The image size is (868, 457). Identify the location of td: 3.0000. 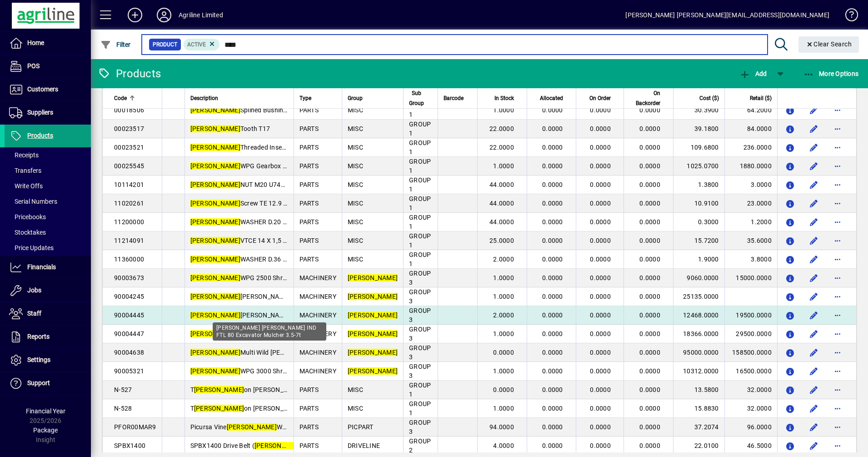
(751, 184).